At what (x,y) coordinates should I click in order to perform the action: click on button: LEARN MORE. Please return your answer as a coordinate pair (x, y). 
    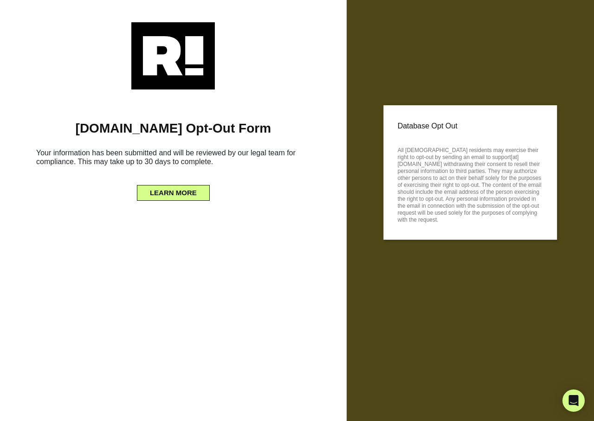
    Looking at the image, I should click on (173, 193).